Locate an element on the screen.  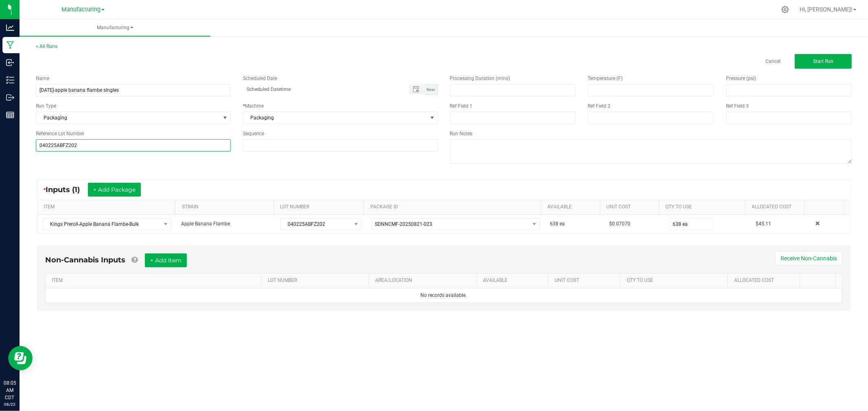
inline-svg: Inbound is located at coordinates (10, 63).